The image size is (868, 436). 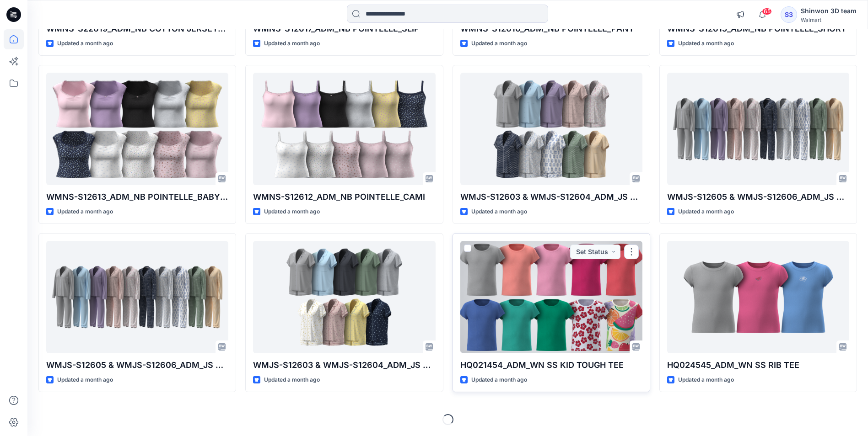 What do you see at coordinates (551, 128) in the screenshot?
I see `a: WMJS-S12603 & WMJS-S12604_ADM_JS MODAL SPAN SS NOTCH TOP & SHORT SET` at bounding box center [551, 128].